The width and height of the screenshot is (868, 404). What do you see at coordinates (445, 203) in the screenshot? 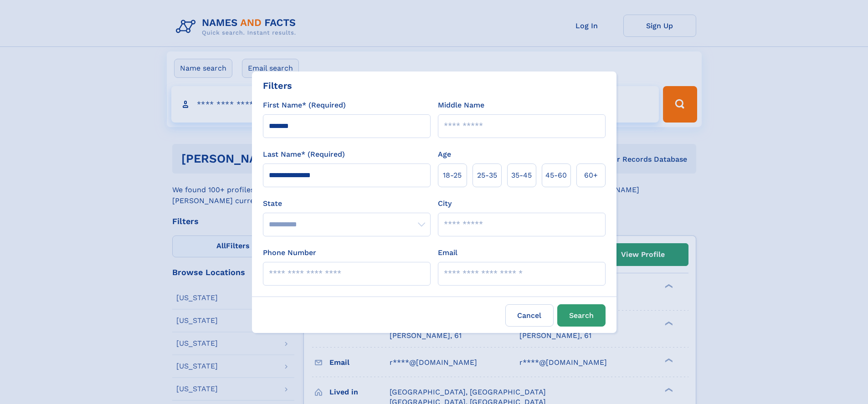
I see `label: City` at bounding box center [445, 203].